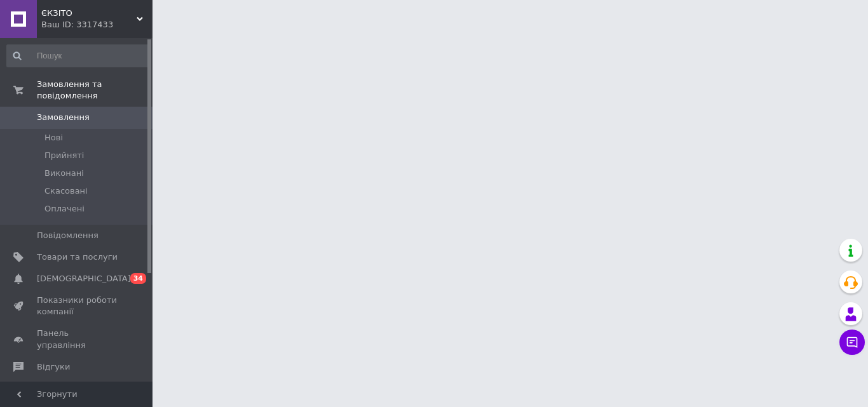 Image resolution: width=868 pixels, height=407 pixels. What do you see at coordinates (852, 342) in the screenshot?
I see `button: Чат з покупцем` at bounding box center [852, 342].